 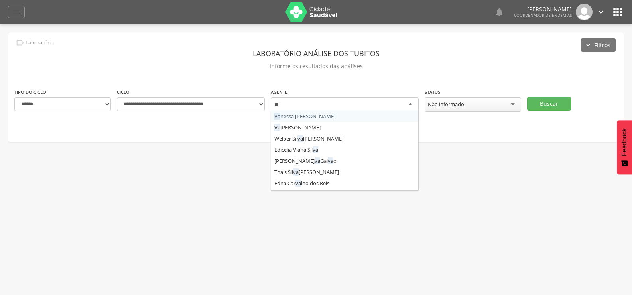 What do you see at coordinates (30, 92) in the screenshot?
I see `label: Tipo do ciclo` at bounding box center [30, 92].